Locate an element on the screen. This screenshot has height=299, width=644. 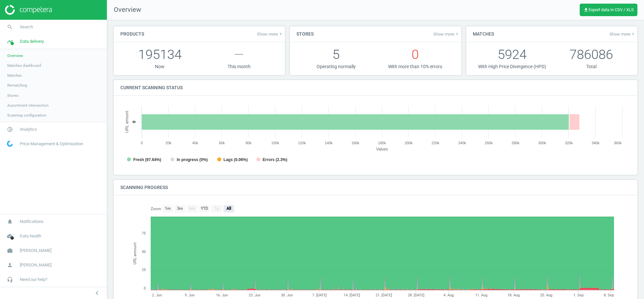
tspan: 8. Sep is located at coordinates (609, 295).